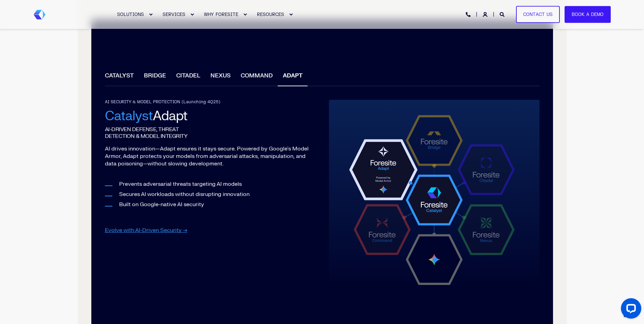 This screenshot has width=644, height=324. I want to click on li: BRIDGE, so click(155, 76).